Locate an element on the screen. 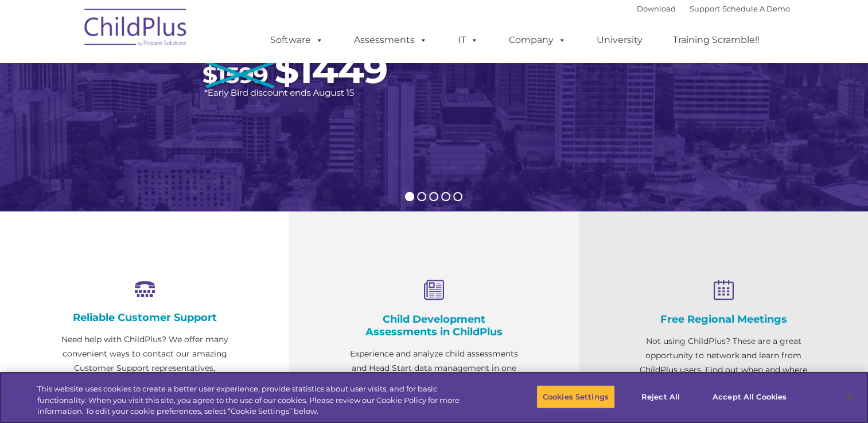 Image resolution: width=868 pixels, height=423 pixels. h4: Free Regional Meetings is located at coordinates (724, 319).